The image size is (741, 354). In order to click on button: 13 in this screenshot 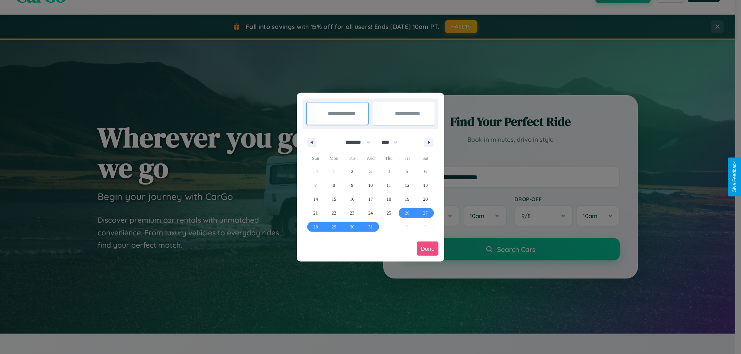, I will do `click(425, 186)`.